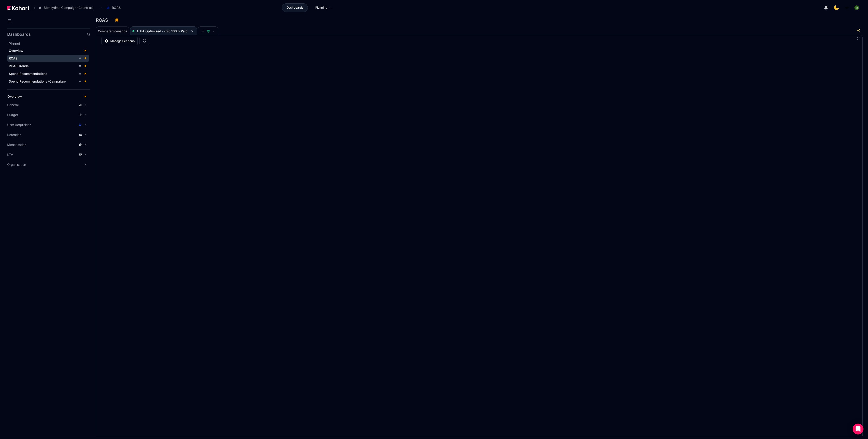 The image size is (868, 439). Describe the element at coordinates (19, 125) in the screenshot. I see `span: User Acquisition` at that location.